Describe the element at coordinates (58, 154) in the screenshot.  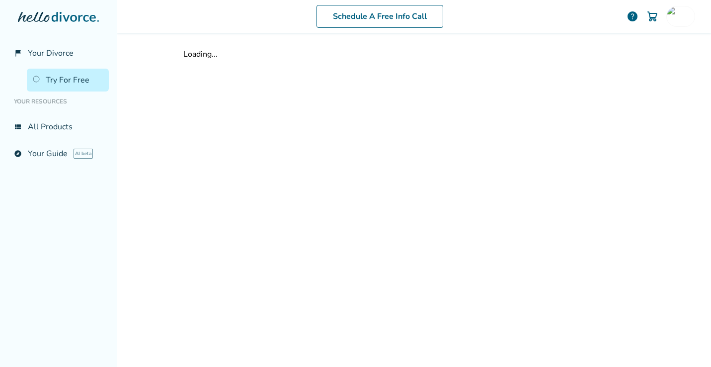
I see `a: exploreYour GuideAI beta` at that location.